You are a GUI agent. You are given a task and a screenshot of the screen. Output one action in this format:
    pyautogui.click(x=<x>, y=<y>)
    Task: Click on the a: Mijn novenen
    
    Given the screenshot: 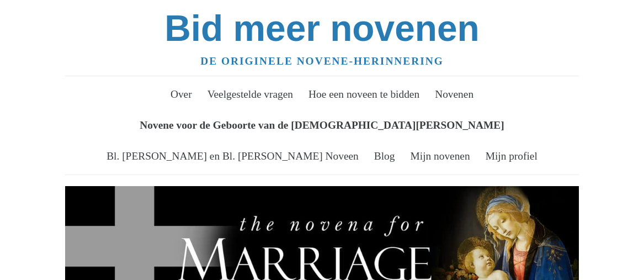 What is the action you would take?
    pyautogui.click(x=440, y=157)
    